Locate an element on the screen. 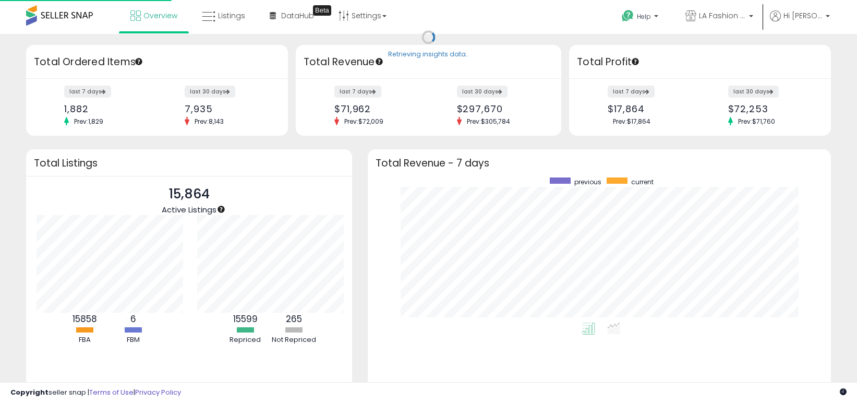 The image size is (857, 403). div: $71,962 is located at coordinates (378, 108).